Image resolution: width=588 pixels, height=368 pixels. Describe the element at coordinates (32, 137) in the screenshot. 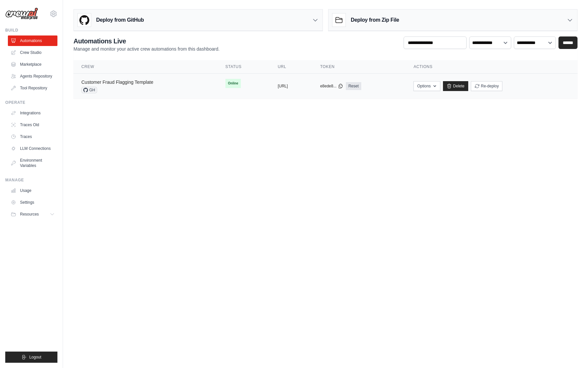

I see `a: Traces` at that location.